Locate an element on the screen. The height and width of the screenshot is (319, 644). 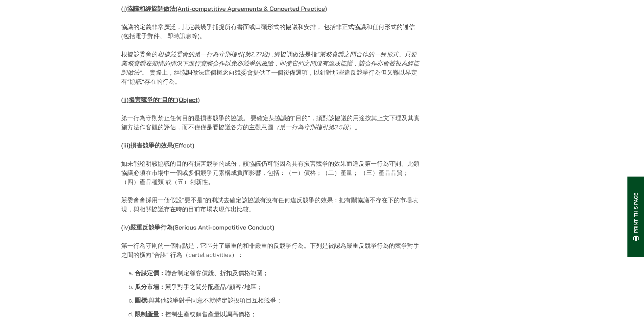
p: 第一行為守則禁止任何目的是損害競爭的協議。 要確定某協議的“目的”，須對該協議的用途按其上文下理及其實施方法作客觀的評估，而不僅僅是看協議各方的主觀意圖 is located at coordinates (272, 122).